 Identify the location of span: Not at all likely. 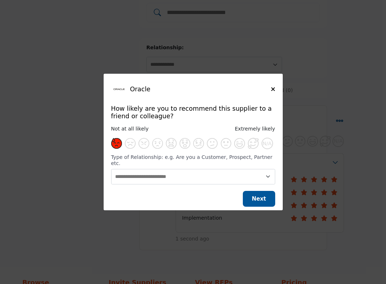
(130, 129).